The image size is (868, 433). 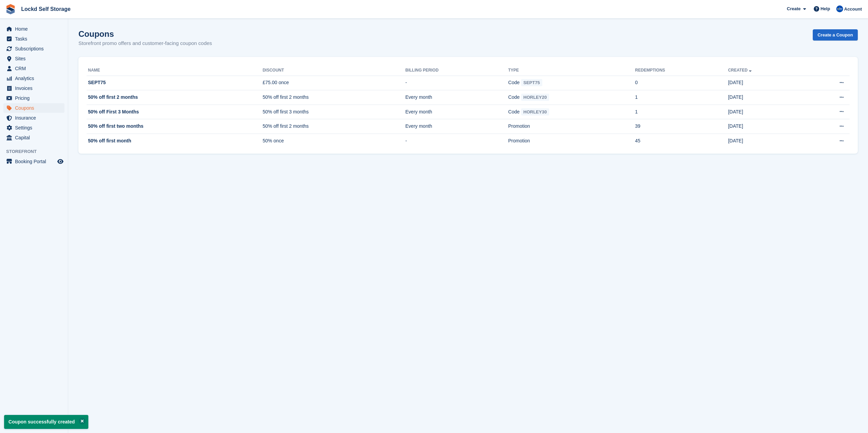 What do you see at coordinates (35, 69) in the screenshot?
I see `span: CRM` at bounding box center [35, 69].